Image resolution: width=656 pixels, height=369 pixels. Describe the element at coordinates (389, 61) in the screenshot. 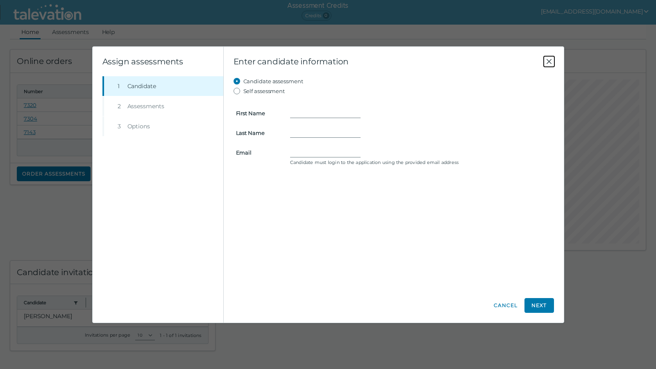

I see `span: Enter candidate information` at that location.